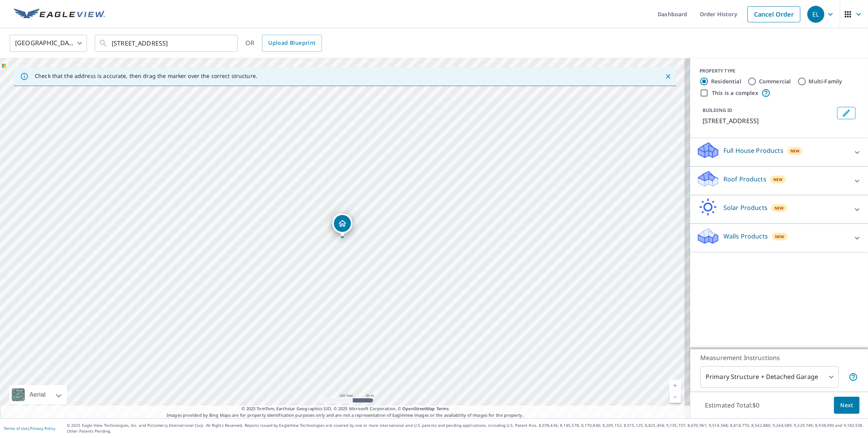 The height and width of the screenshot is (438, 868). I want to click on p: Check that the address is accurate, then drag the marker over the correct structure., so click(146, 76).